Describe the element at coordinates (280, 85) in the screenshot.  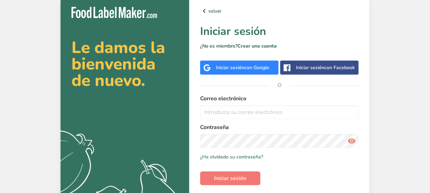
I see `span: O` at that location.